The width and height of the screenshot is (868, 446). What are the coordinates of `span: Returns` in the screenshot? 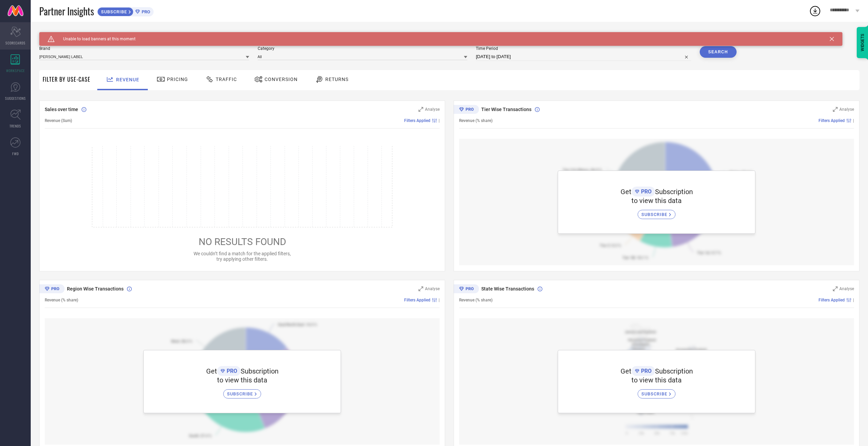 It's located at (337, 79).